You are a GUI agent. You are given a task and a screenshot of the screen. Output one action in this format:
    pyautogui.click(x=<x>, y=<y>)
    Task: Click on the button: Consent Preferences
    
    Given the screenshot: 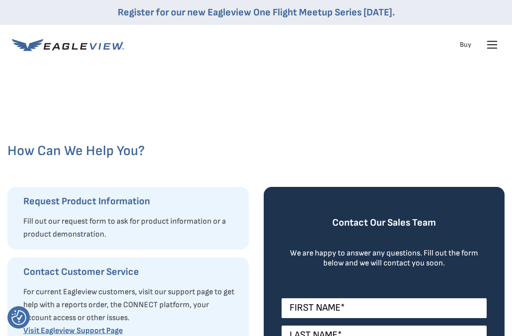 What is the action you would take?
    pyautogui.click(x=19, y=317)
    